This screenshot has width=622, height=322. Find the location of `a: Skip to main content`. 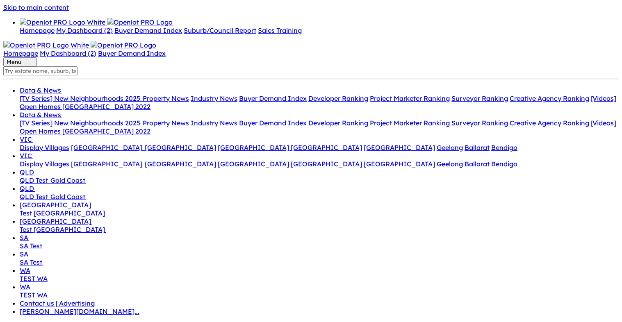

a: Skip to main content is located at coordinates (36, 7).